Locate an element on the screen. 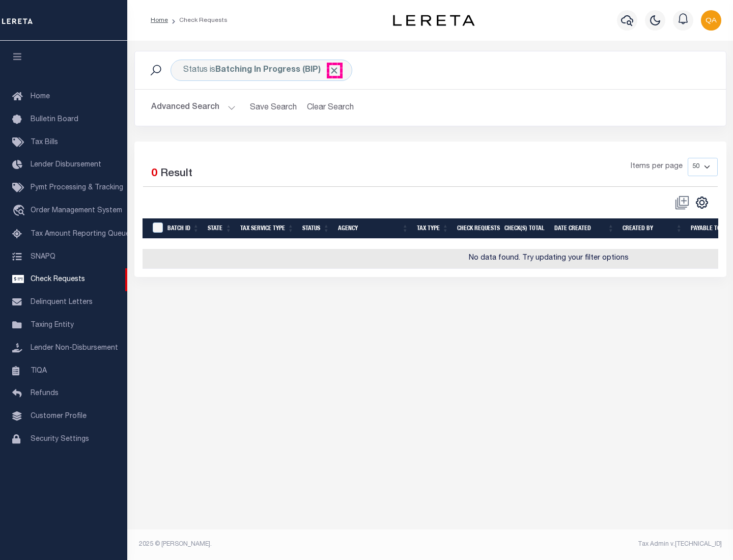 The image size is (733, 560). span: Taxing Entity is located at coordinates (52, 325).